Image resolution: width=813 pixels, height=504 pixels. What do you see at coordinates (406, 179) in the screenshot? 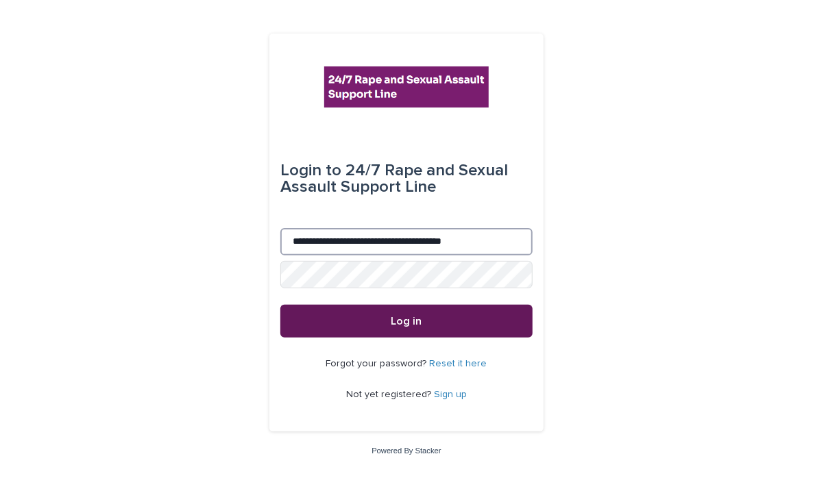
I see `div: 24/7 Rape and Sexual Assault Support Line` at bounding box center [406, 179].